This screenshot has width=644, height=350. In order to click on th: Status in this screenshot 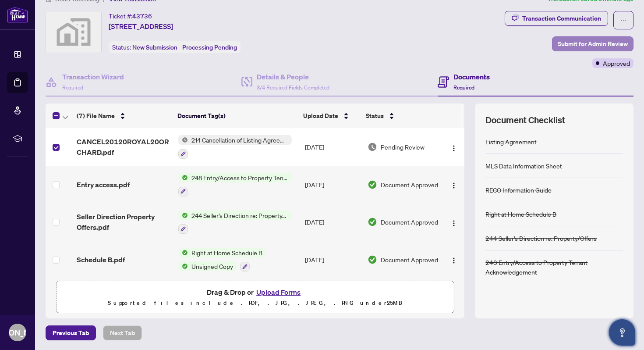, I will do `click(401, 116)`.